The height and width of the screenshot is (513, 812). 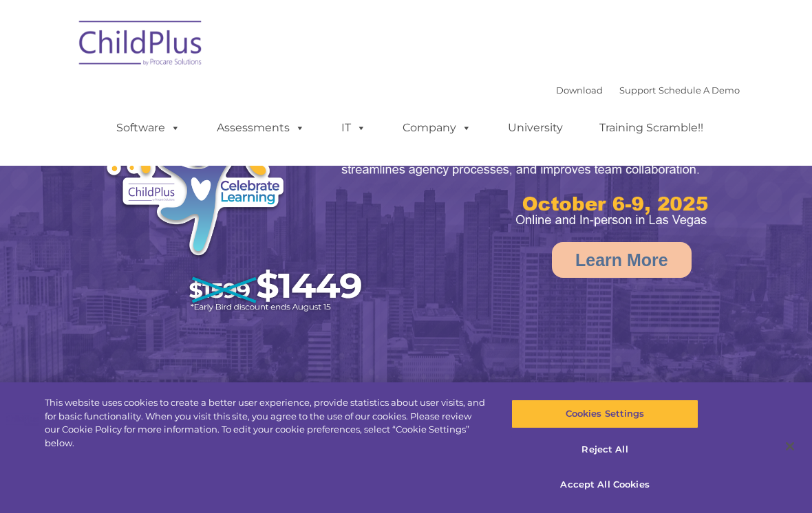 I want to click on a: University, so click(x=536, y=128).